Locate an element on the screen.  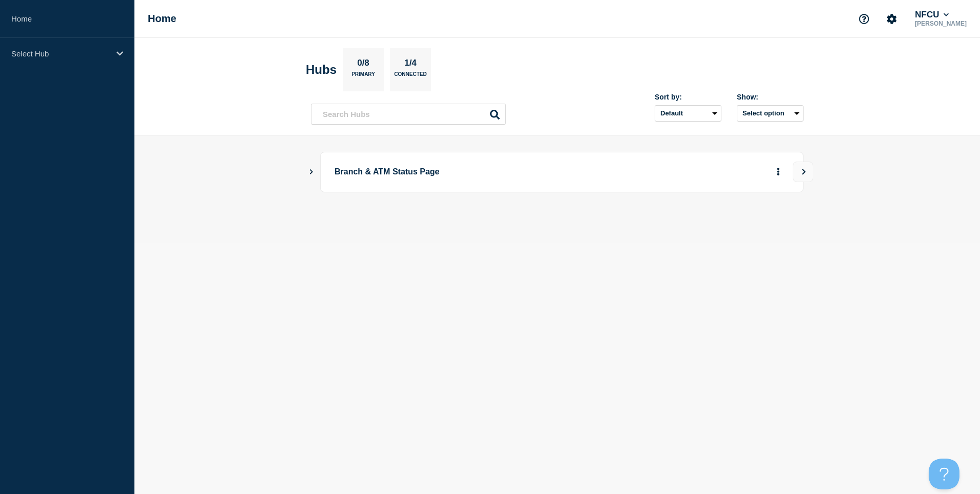
div: Sort by: is located at coordinates (688, 97).